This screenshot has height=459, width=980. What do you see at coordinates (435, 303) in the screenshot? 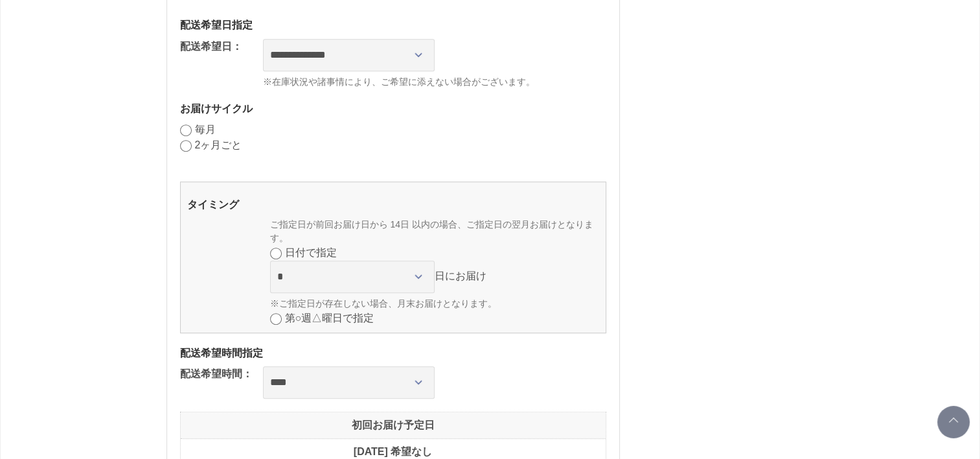
I see `p: ※ご指定日が存在しない場合、月末お届けとなります。` at bounding box center [435, 303].